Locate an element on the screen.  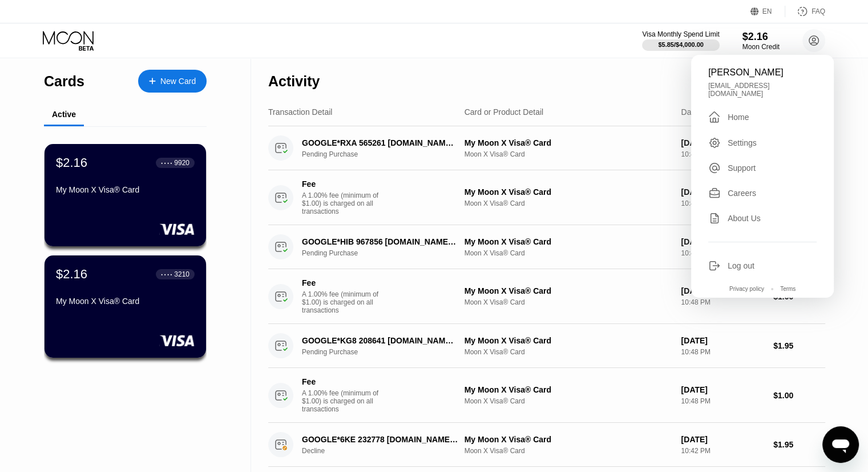
div: Home is located at coordinates (738, 117).